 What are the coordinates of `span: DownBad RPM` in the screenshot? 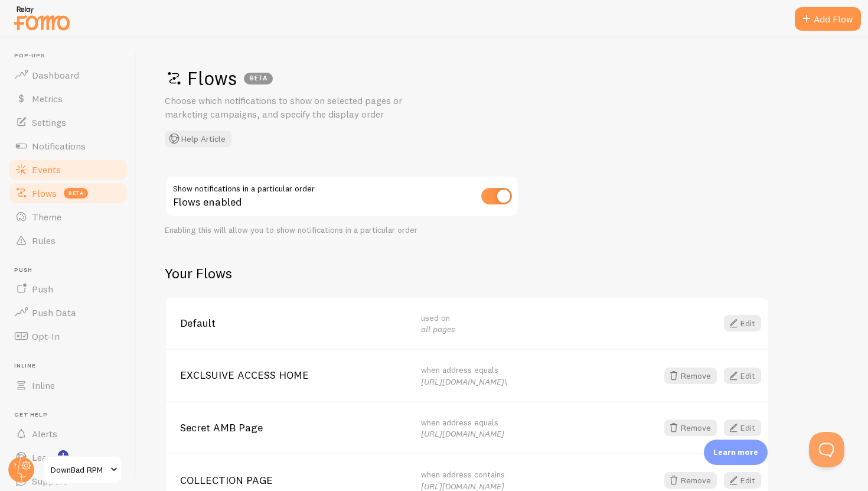 It's located at (78, 469).